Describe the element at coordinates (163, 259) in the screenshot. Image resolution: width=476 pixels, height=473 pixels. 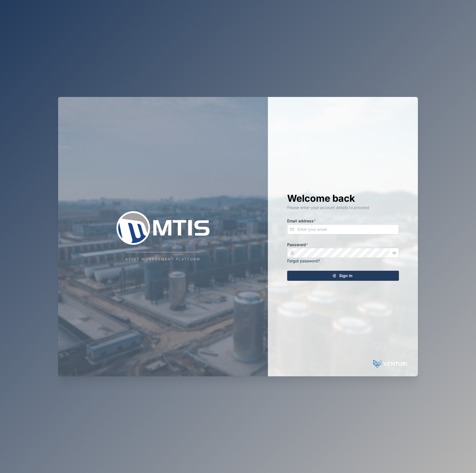
I see `div: Asset Management Platform` at that location.